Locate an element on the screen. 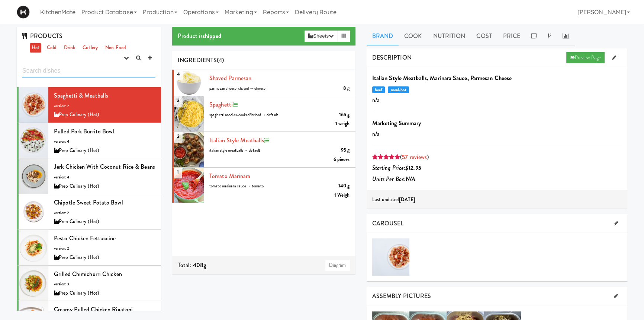 The image size is (644, 320). li: Chipotle Sweet Potato Bowlversion: 2Prep Culinary (Hot) is located at coordinates (89, 211).